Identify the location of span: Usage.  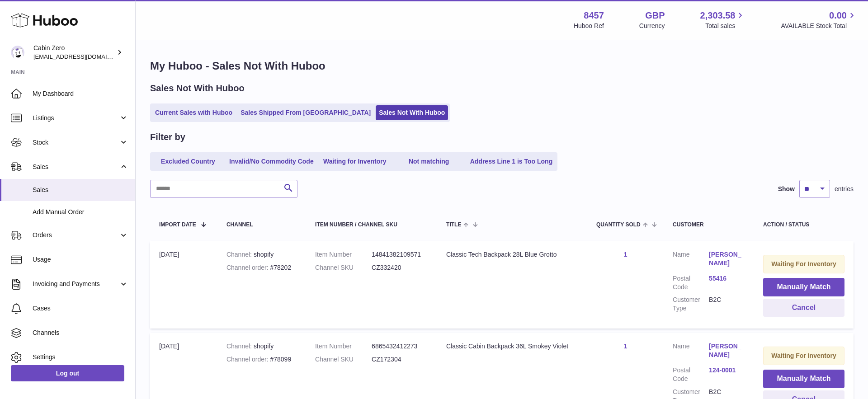
(80, 259).